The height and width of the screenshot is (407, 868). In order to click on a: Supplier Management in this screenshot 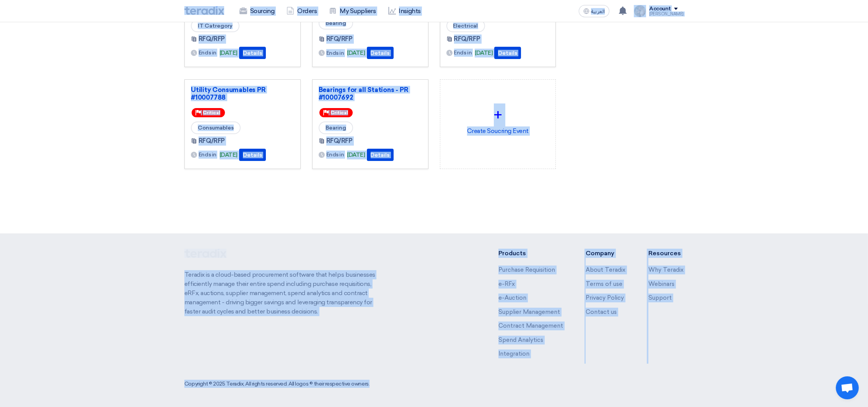, I will do `click(529, 312)`.